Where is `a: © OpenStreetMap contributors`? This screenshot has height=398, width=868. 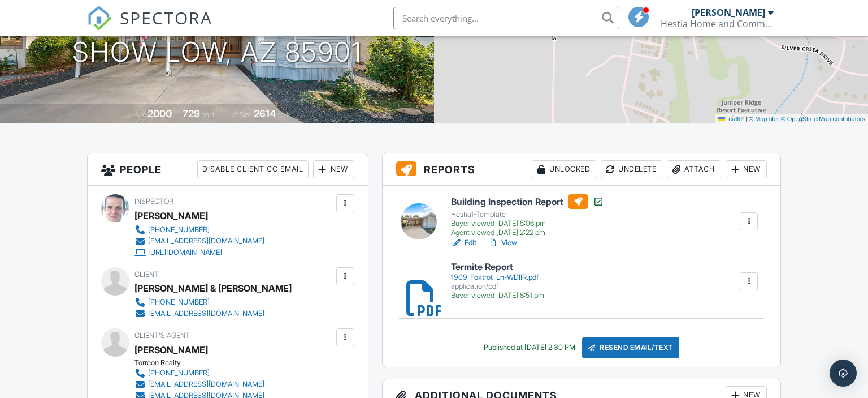 a: © OpenStreetMap contributors is located at coordinates (823, 119).